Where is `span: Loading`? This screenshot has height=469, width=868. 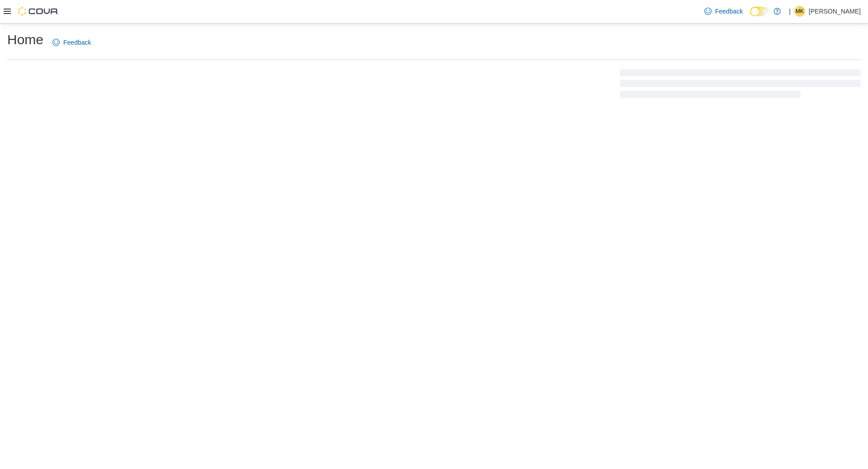
span: Loading is located at coordinates (740, 85).